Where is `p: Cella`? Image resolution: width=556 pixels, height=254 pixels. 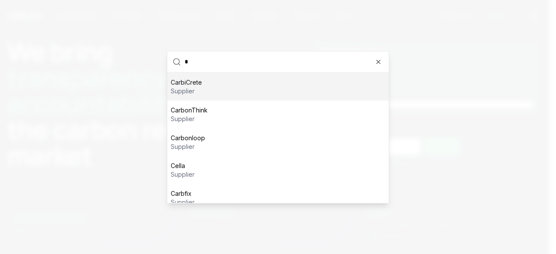
p: Cella is located at coordinates (182, 165).